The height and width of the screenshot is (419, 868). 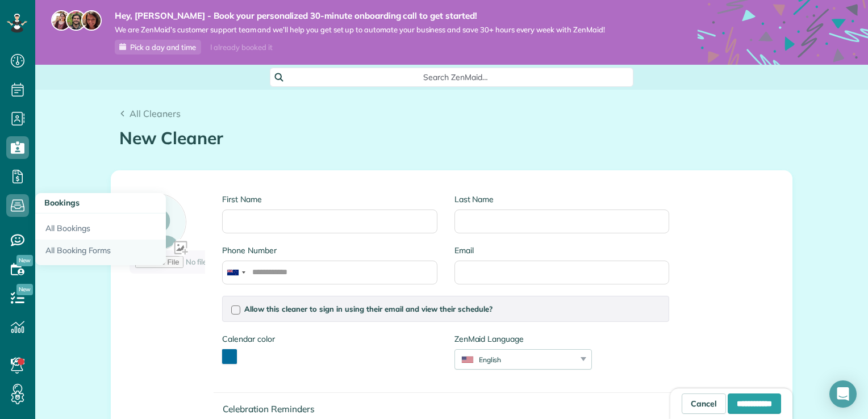 I want to click on span: Pick a day and time, so click(x=163, y=47).